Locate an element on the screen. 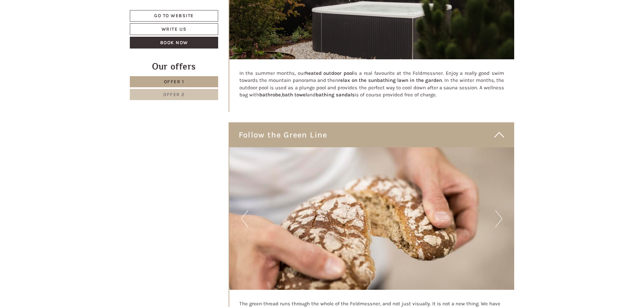 The width and height of the screenshot is (644, 307). div: Follow the Green Line is located at coordinates (371, 135).